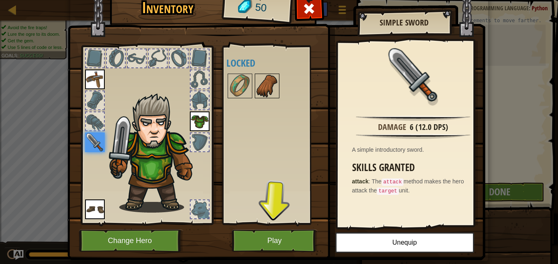 Image resolution: width=558 pixels, height=264 pixels. I want to click on h2: Simple Sword, so click(405, 23).